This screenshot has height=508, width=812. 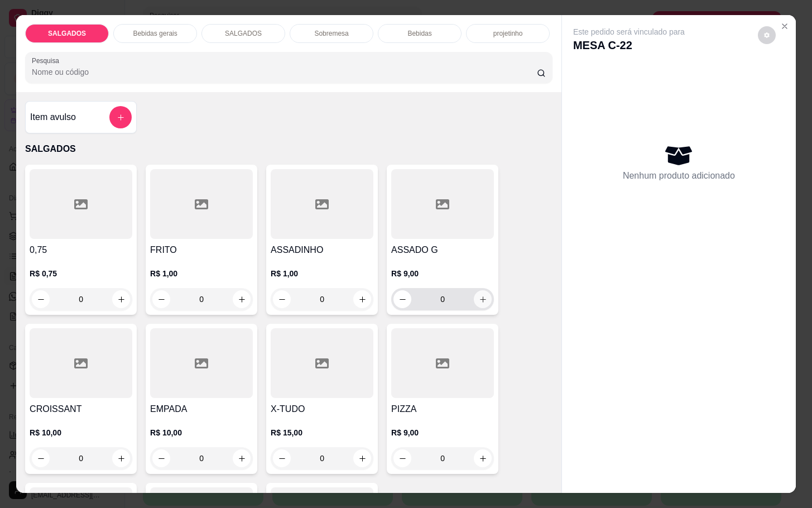 I want to click on p: Sobremesa, so click(x=331, y=33).